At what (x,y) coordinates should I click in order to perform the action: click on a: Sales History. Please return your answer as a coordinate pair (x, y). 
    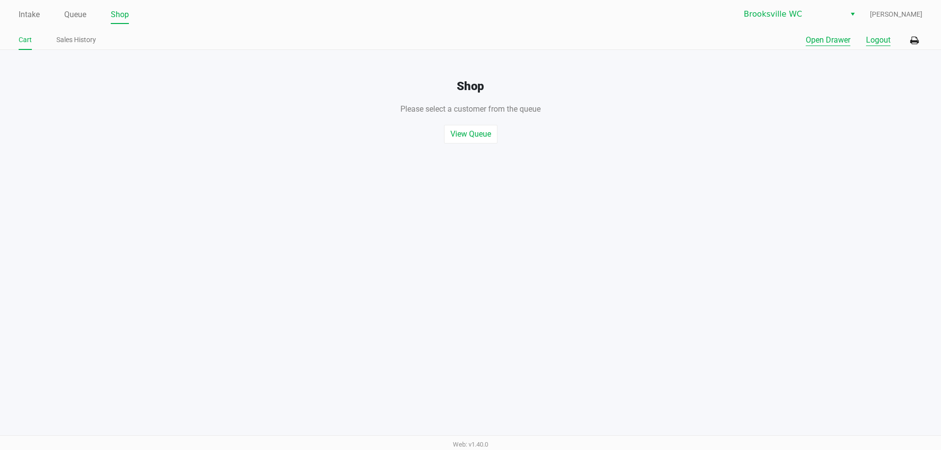
    Looking at the image, I should click on (76, 40).